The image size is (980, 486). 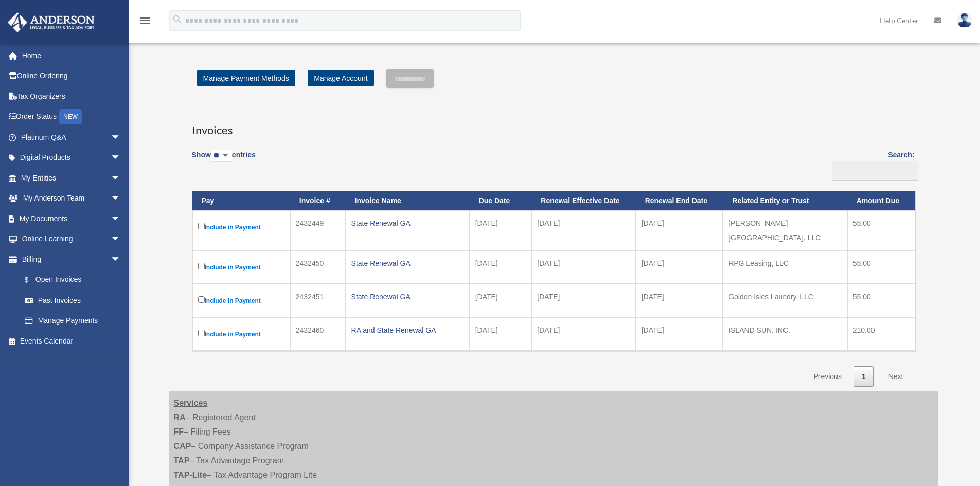 What do you see at coordinates (71, 116) in the screenshot?
I see `div: NEW` at bounding box center [71, 116].